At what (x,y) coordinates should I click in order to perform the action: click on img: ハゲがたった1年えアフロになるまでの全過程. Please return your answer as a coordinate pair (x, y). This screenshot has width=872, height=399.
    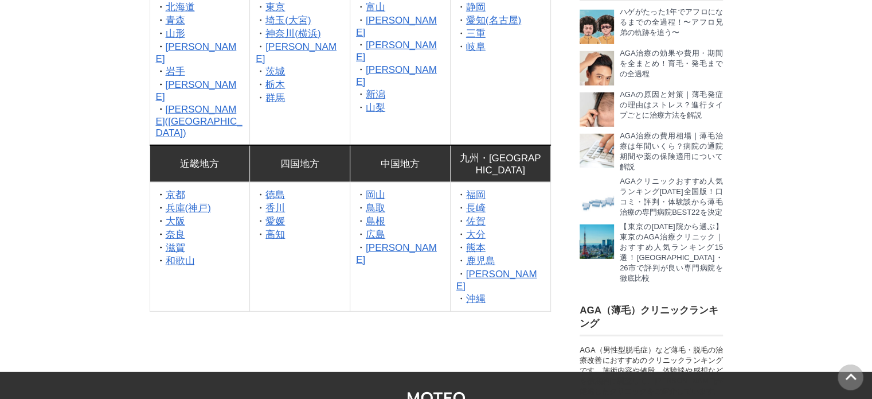
    Looking at the image, I should click on (597, 27).